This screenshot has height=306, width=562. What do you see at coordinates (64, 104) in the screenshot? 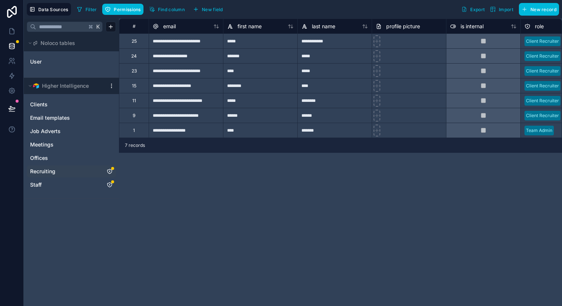
I see `a: Clients` at bounding box center [64, 104].